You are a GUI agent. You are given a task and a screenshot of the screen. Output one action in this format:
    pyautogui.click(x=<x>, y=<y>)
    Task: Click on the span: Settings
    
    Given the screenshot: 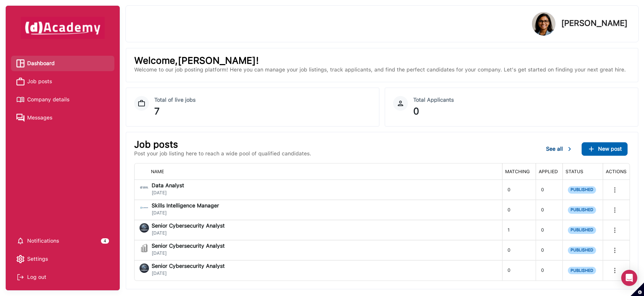 What is the action you would take?
    pyautogui.click(x=37, y=259)
    